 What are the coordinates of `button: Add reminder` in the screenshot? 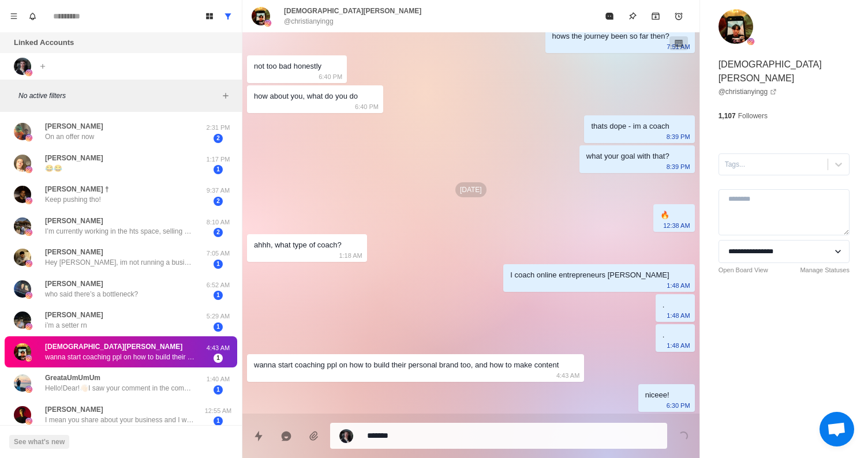 It's located at (679, 16).